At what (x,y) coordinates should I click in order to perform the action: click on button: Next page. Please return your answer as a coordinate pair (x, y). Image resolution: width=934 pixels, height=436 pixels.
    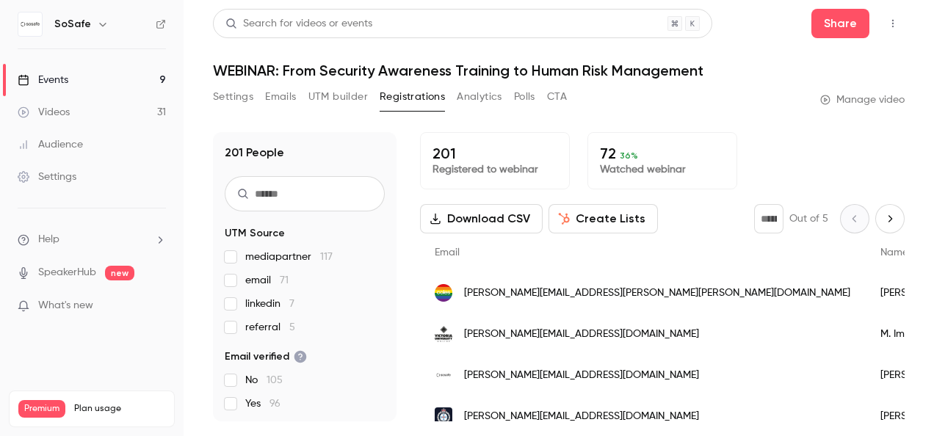
    Looking at the image, I should click on (890, 219).